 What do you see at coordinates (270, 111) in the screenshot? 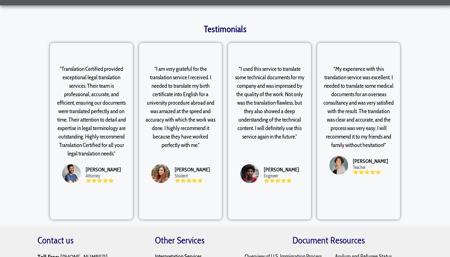
I see `div: “I used this service to translate some technical documents for my company and was impressed by th...` at bounding box center [270, 111].